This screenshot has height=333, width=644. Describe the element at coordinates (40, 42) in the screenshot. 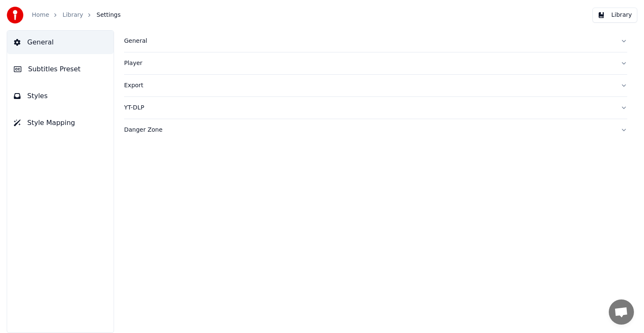

I see `span: General` at that location.